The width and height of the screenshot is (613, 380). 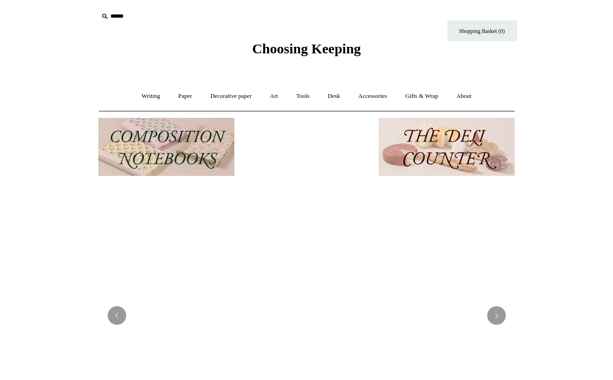 I want to click on a: Paper, so click(x=185, y=96).